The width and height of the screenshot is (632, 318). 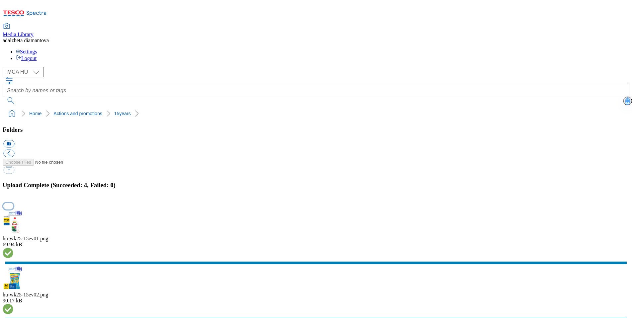 I want to click on h3: Upload Complete (Succeeded: 4, Failed: 0), so click(x=316, y=185).